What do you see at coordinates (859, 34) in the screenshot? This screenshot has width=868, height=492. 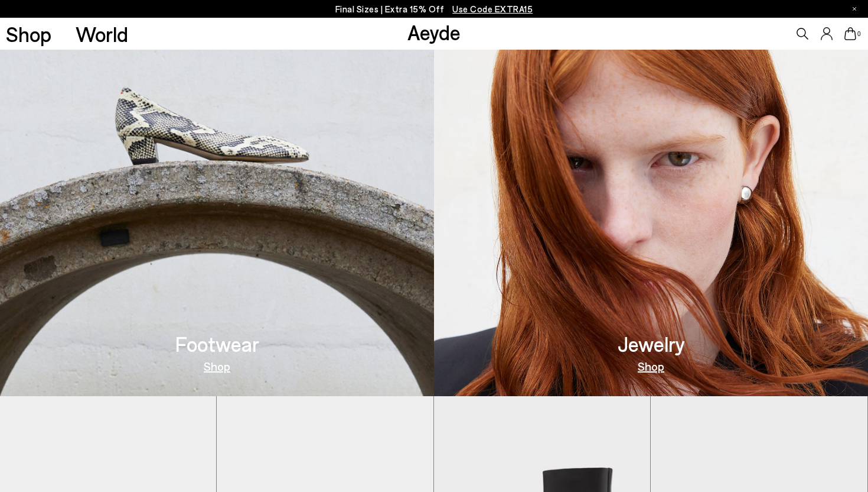 I see `span: 0` at bounding box center [859, 34].